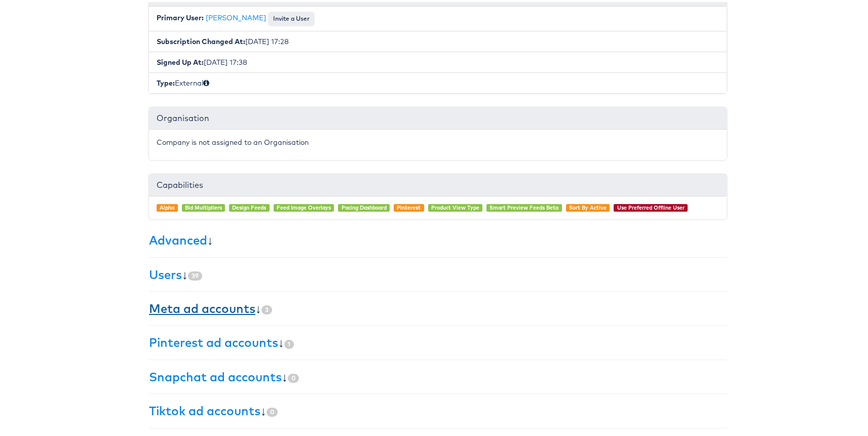 This screenshot has width=868, height=436. Describe the element at coordinates (364, 206) in the screenshot. I see `a: Pacing Dashboard` at that location.